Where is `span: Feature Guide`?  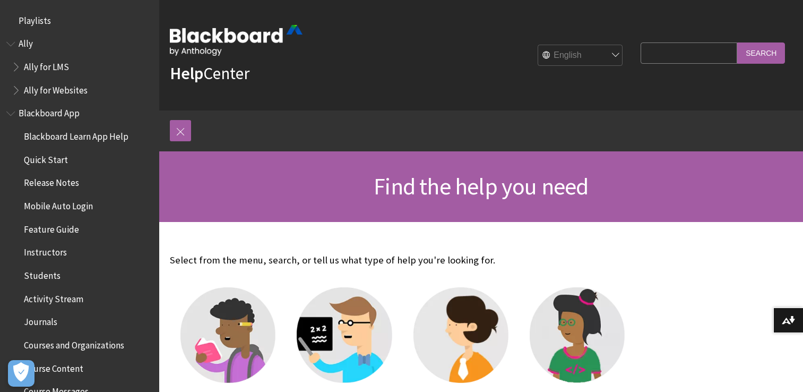 span: Feature Guide is located at coordinates (51, 227).